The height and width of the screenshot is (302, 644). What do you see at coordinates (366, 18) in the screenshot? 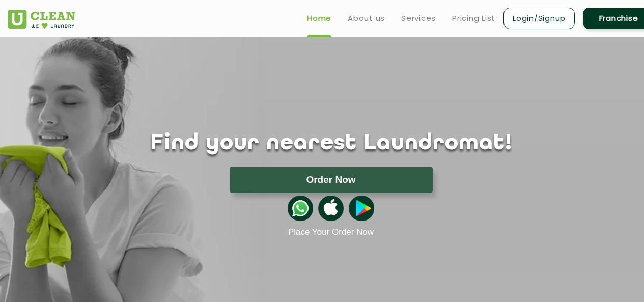
I see `a: About us` at bounding box center [366, 18].